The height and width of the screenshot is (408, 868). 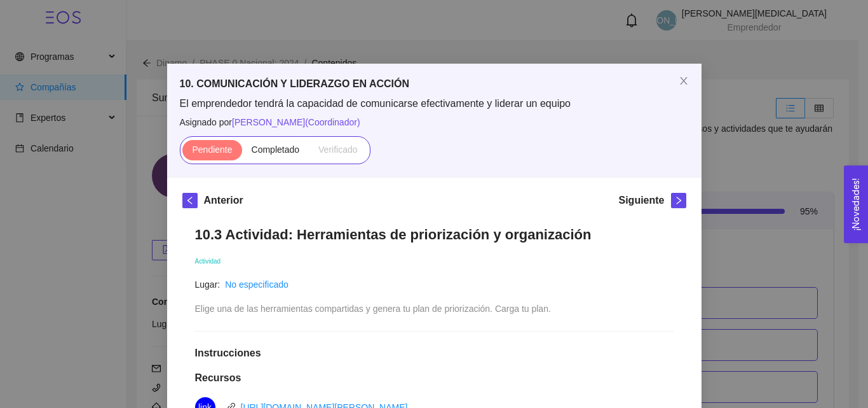 What do you see at coordinates (434, 377) in the screenshot?
I see `h1: Recursos` at bounding box center [434, 377].